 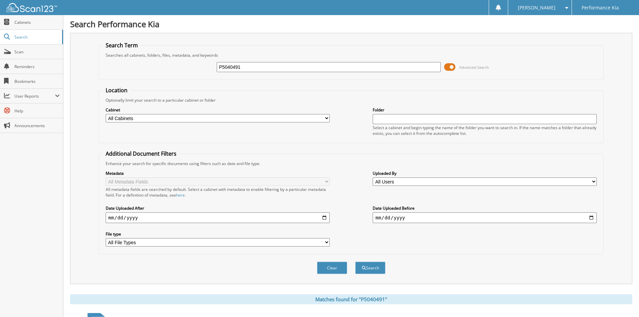 What do you see at coordinates (37, 66) in the screenshot?
I see `span: Reminders` at bounding box center [37, 66].